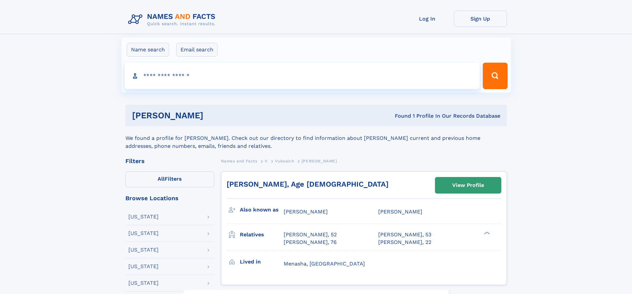  Describe the element at coordinates (170, 179) in the screenshot. I see `label: Filters` at that location.